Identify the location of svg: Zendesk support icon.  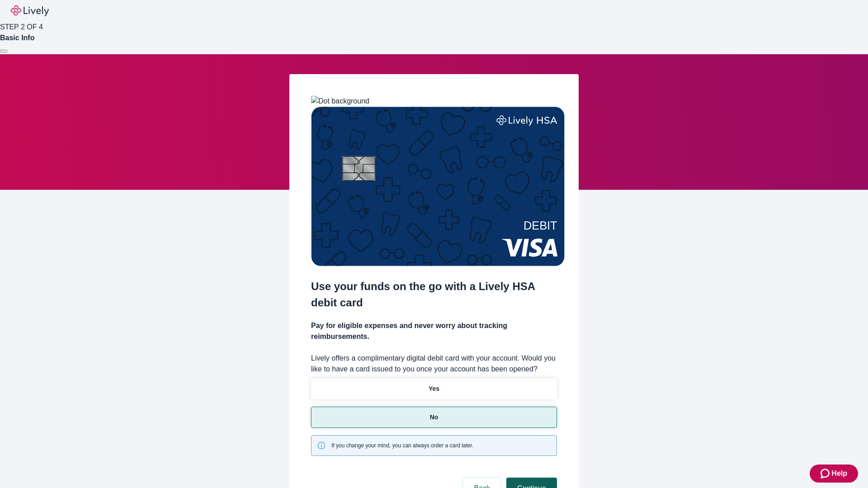
(826, 474).